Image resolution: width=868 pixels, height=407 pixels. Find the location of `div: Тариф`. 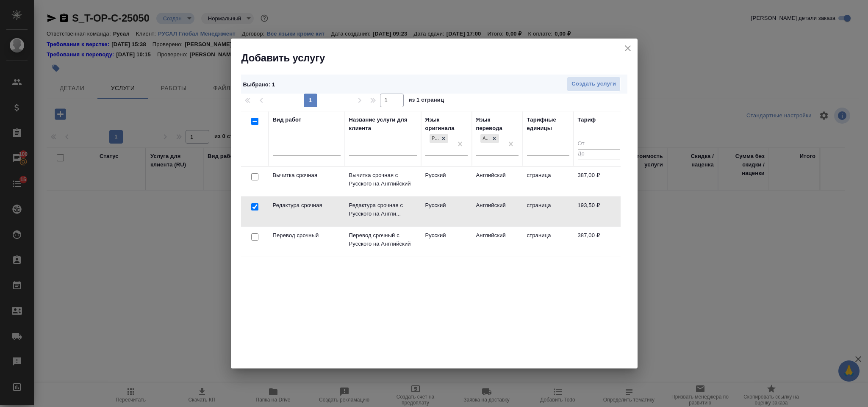

div: Тариф is located at coordinates (587, 120).